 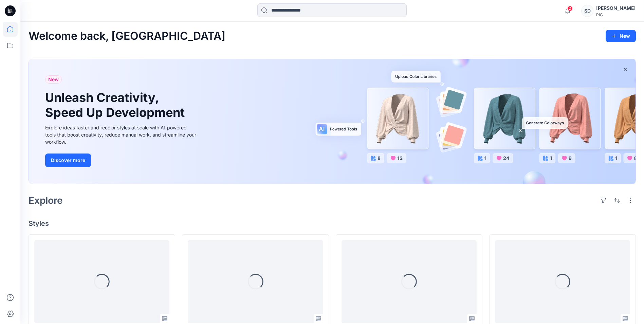 I want to click on h2: Explore, so click(x=45, y=200).